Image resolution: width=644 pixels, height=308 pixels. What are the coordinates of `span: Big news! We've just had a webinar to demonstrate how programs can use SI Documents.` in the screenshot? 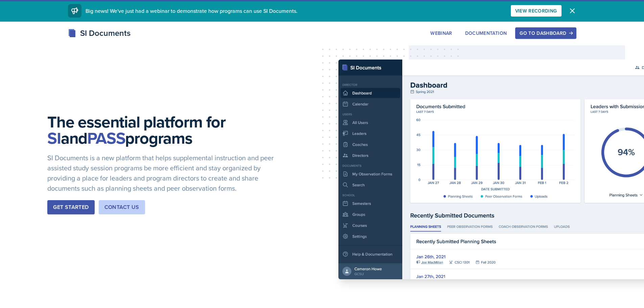 It's located at (191, 11).